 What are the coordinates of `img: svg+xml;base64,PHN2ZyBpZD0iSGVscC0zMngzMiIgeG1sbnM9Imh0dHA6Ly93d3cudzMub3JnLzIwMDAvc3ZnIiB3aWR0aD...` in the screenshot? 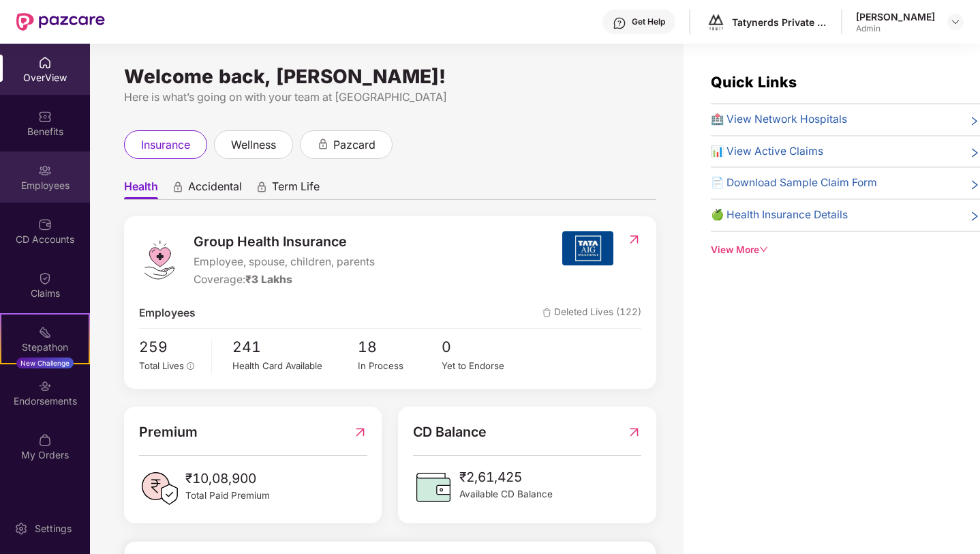 It's located at (620, 23).